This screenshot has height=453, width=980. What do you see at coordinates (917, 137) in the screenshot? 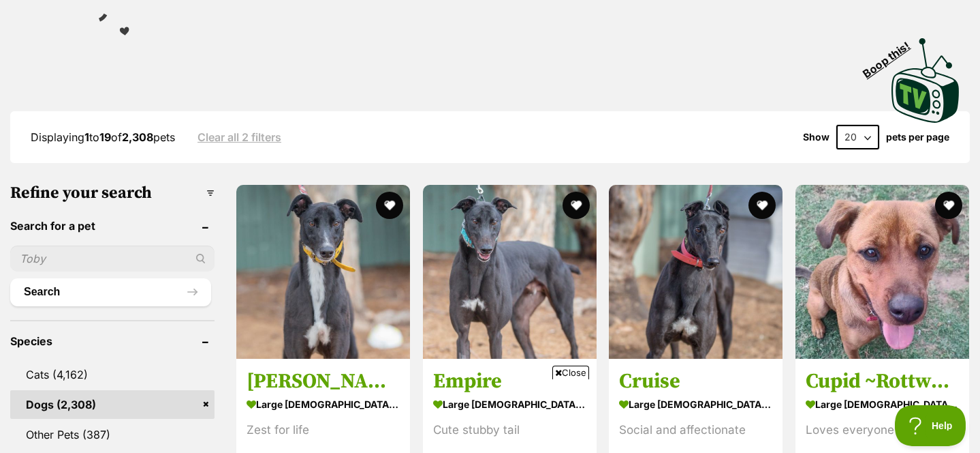
I see `label: pets per page` at bounding box center [917, 137].